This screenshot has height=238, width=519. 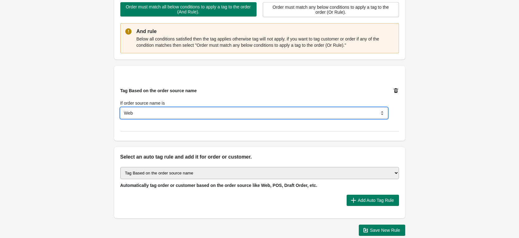 I want to click on span: Automatically tag order or customer based on the order source like Web, POS, Draft Order, etc., so click(x=219, y=186).